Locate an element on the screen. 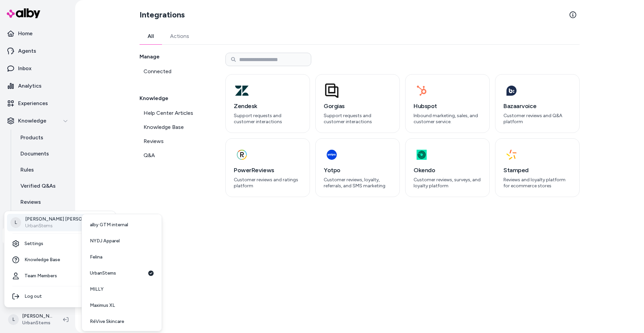 The height and width of the screenshot is (333, 644). span: Felina is located at coordinates (96, 257).